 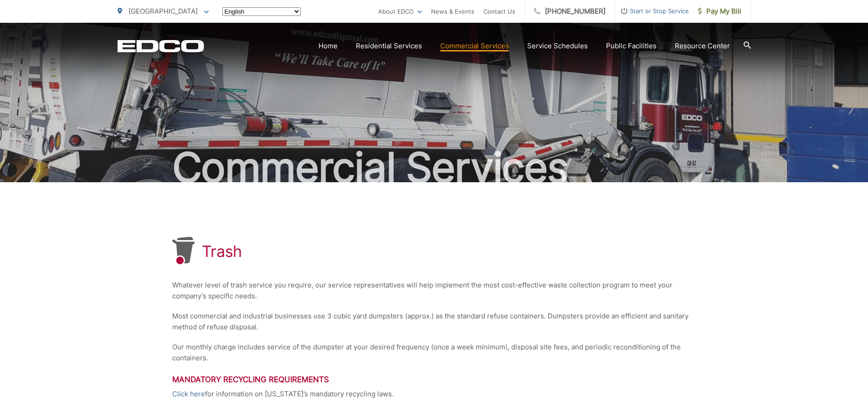 What do you see at coordinates (222, 251) in the screenshot?
I see `h1: Trash` at bounding box center [222, 251].